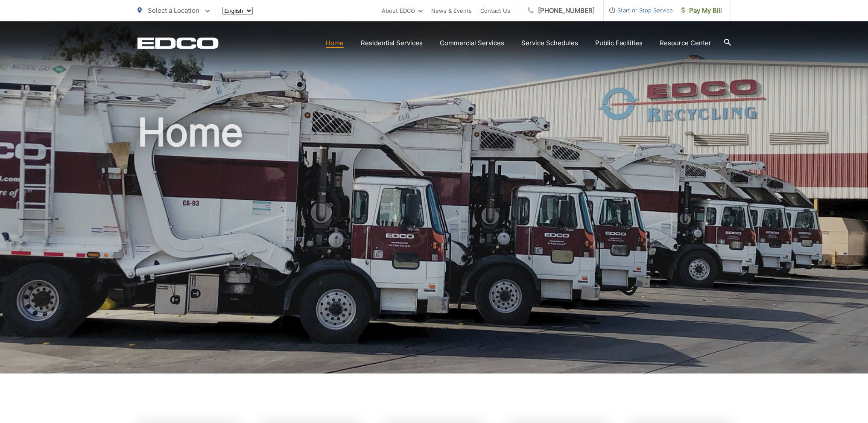  I want to click on a: Service Schedules, so click(549, 43).